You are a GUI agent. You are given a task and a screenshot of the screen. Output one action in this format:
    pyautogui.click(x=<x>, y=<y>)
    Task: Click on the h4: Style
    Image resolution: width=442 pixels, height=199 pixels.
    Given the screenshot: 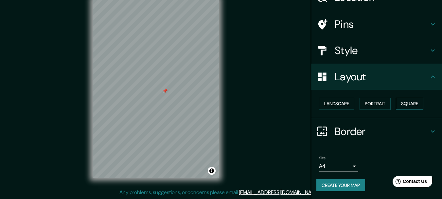 What is the action you would take?
    pyautogui.click(x=382, y=50)
    